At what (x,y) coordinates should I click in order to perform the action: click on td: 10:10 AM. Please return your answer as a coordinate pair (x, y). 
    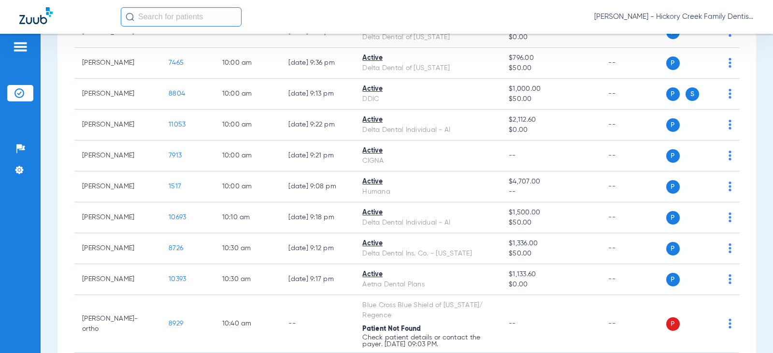
    Looking at the image, I should click on (248, 218).